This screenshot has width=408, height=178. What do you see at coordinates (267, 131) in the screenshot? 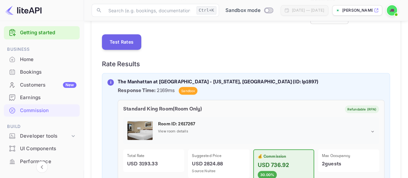
I see `div: View room details` at bounding box center [267, 131].